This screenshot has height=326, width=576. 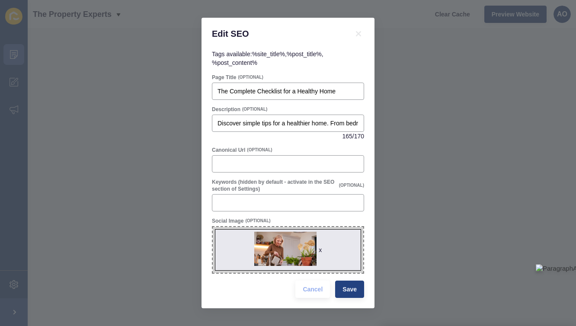 What do you see at coordinates (268, 58) in the screenshot?
I see `span: Tags available: , ,` at bounding box center [268, 58].